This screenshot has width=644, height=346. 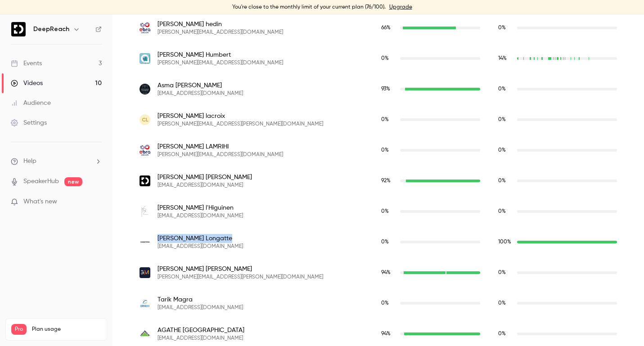 What do you see at coordinates (31, 103) in the screenshot?
I see `div: Audience` at bounding box center [31, 103].